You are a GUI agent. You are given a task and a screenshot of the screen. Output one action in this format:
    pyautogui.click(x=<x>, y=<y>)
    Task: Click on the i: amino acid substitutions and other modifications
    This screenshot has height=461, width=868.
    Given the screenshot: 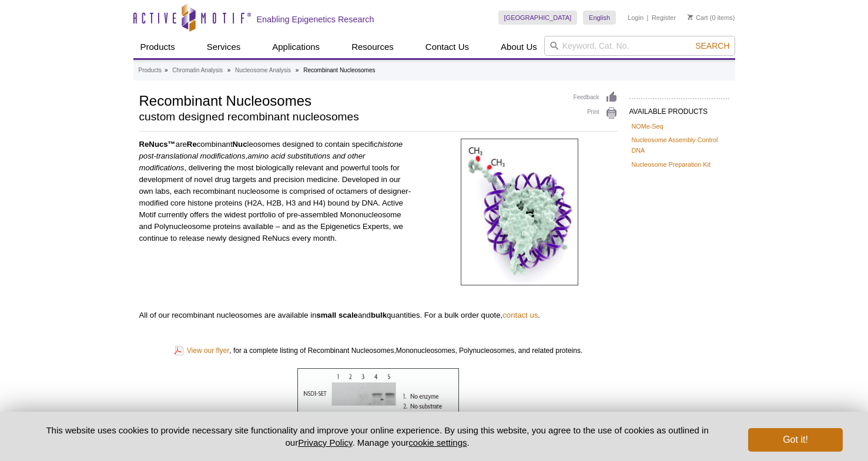 What is the action you would take?
    pyautogui.click(x=252, y=162)
    